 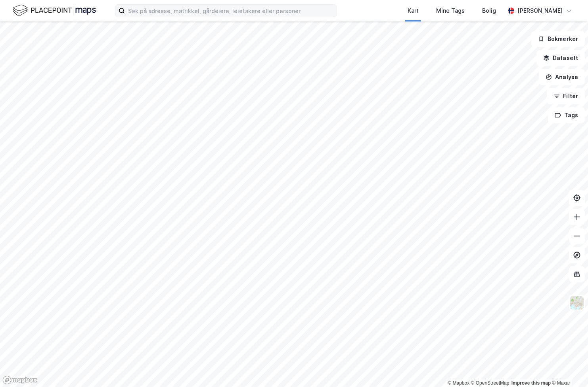 What do you see at coordinates (413, 10) in the screenshot?
I see `div: Kart` at bounding box center [413, 10].